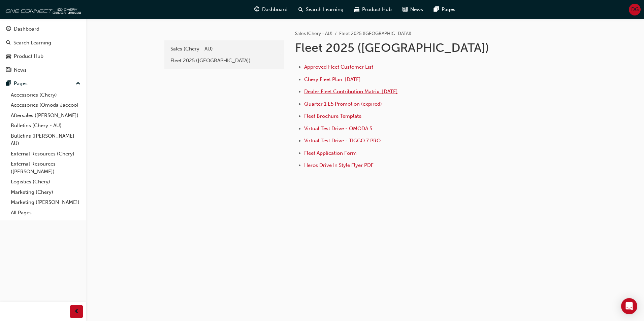  Describe the element at coordinates (275, 10) in the screenshot. I see `span: Dashboard` at that location.